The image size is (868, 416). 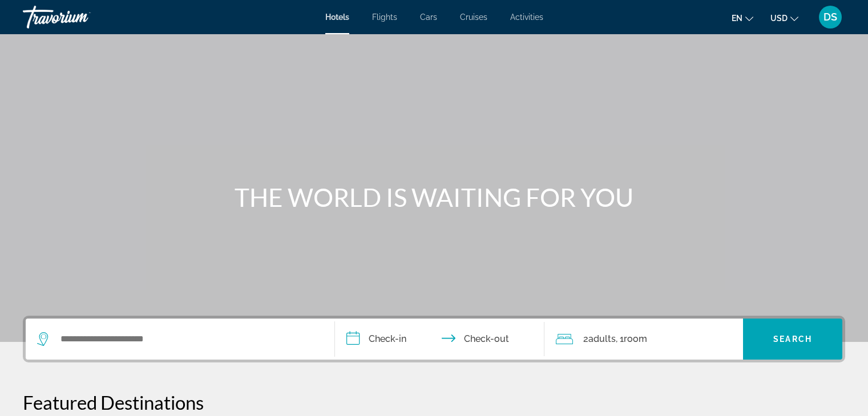 I want to click on a: Hotels, so click(x=337, y=17).